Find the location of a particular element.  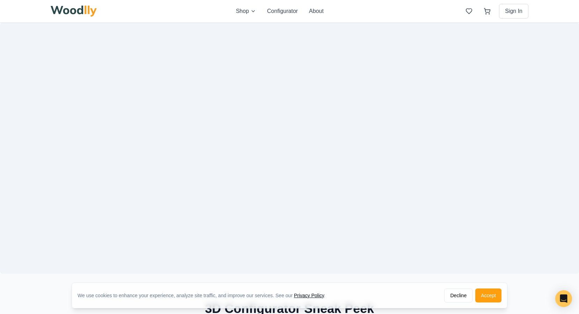

button: Shop is located at coordinates (246, 11).